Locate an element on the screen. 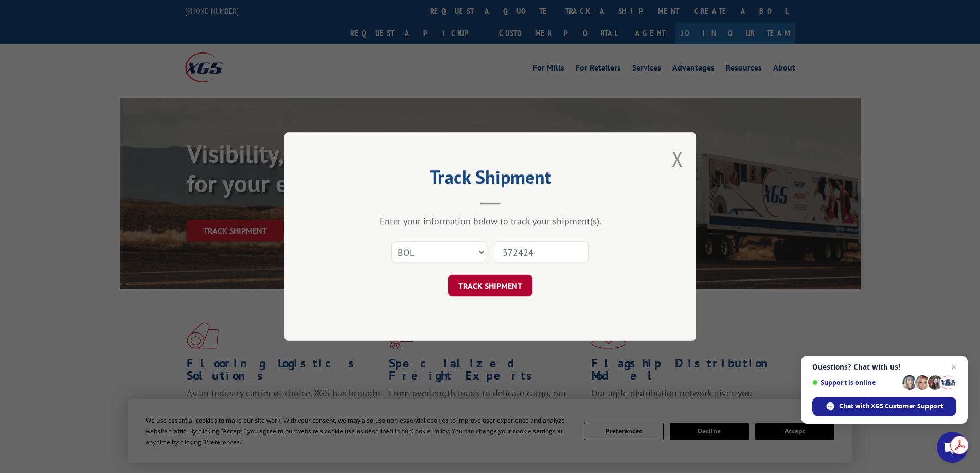 The image size is (980, 473). div: Open chat is located at coordinates (952, 447).